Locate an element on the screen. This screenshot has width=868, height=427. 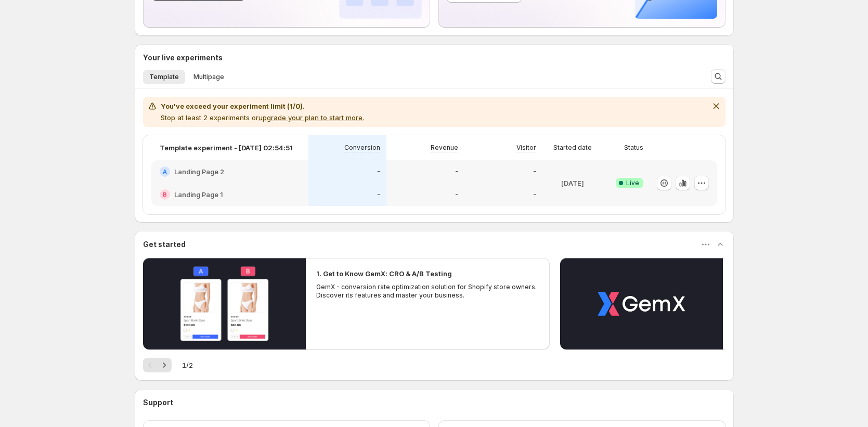
p: GemX - conversion rate optimization solution for Shopify store owners. Discover its features and ... is located at coordinates (428, 291).